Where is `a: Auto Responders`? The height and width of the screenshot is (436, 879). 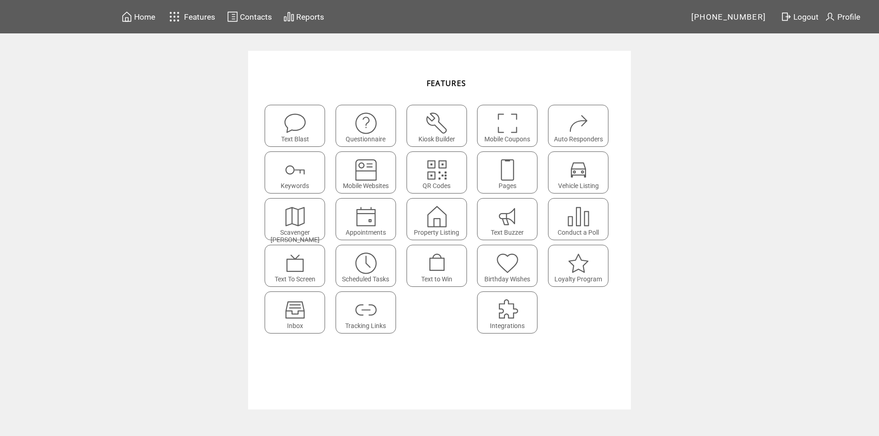
a: Auto Responders is located at coordinates (581, 126).